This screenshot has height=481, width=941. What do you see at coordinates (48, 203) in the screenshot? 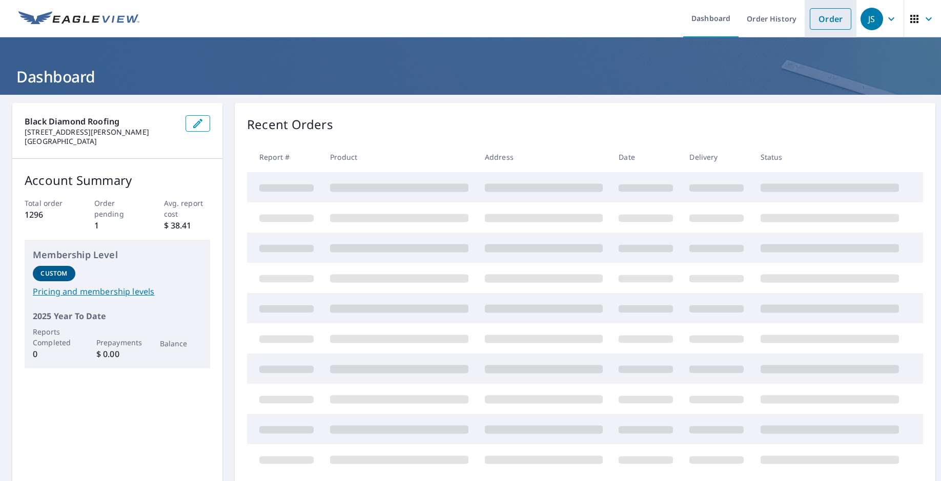
I see `p: Total order` at bounding box center [48, 203].